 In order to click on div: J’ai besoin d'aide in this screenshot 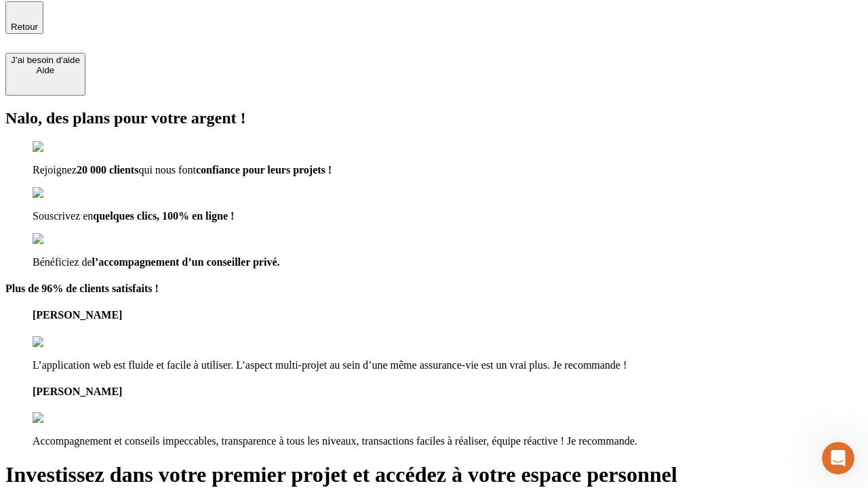, I will do `click(46, 60)`.